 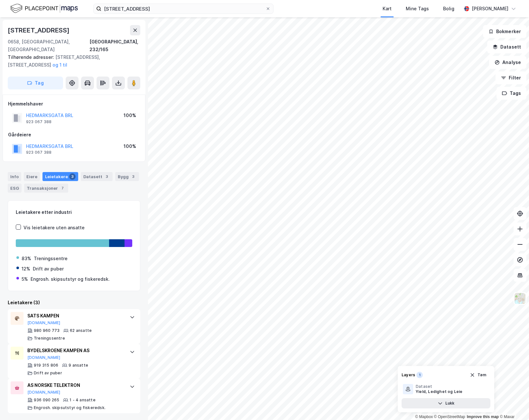 I want to click on div: Leietakere (3), so click(x=74, y=303).